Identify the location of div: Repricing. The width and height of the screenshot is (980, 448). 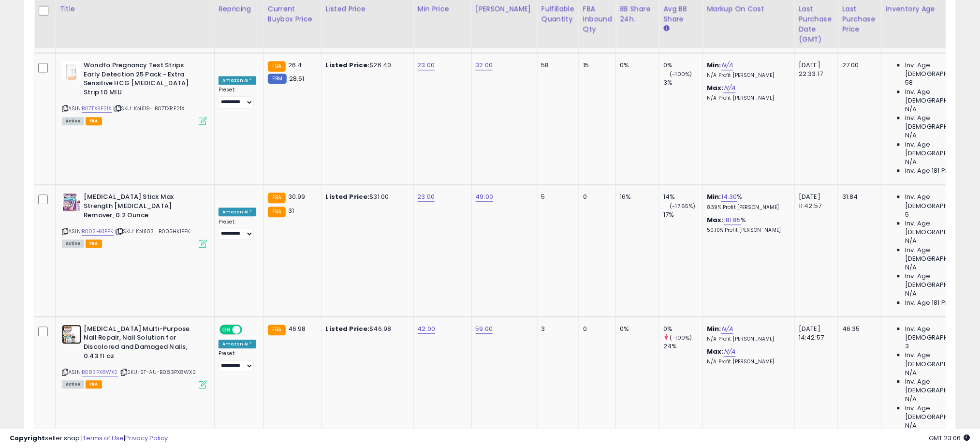
(239, 8).